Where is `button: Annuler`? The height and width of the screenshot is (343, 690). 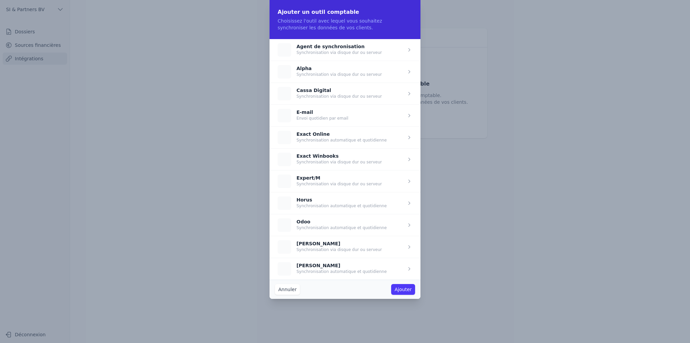
button: Annuler is located at coordinates (287, 289).